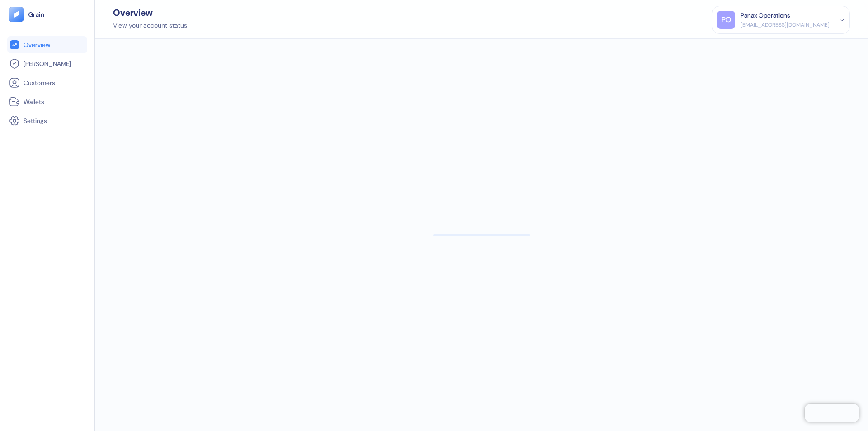  Describe the element at coordinates (150, 12) in the screenshot. I see `div: Overview` at that location.